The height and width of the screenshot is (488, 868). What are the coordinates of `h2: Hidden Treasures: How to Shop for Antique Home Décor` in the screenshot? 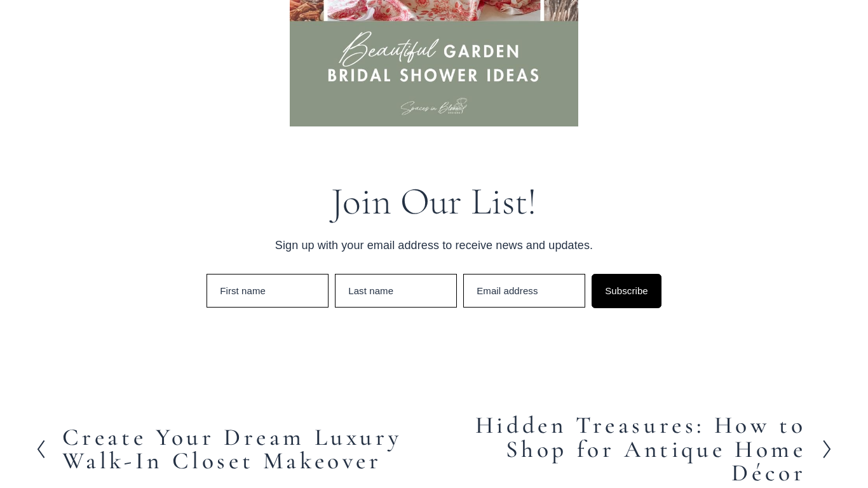 It's located at (619, 450).